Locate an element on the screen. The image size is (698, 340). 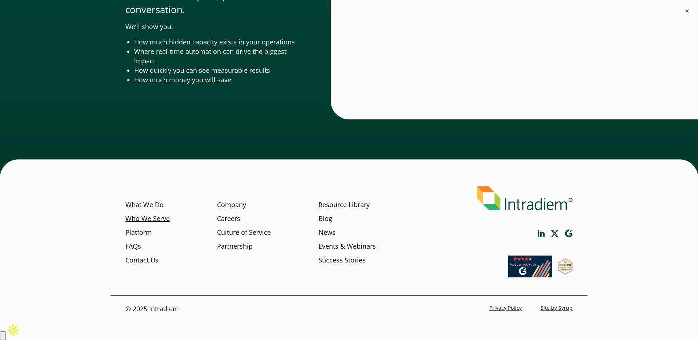
a: Site by Syrup is located at coordinates (557, 308).